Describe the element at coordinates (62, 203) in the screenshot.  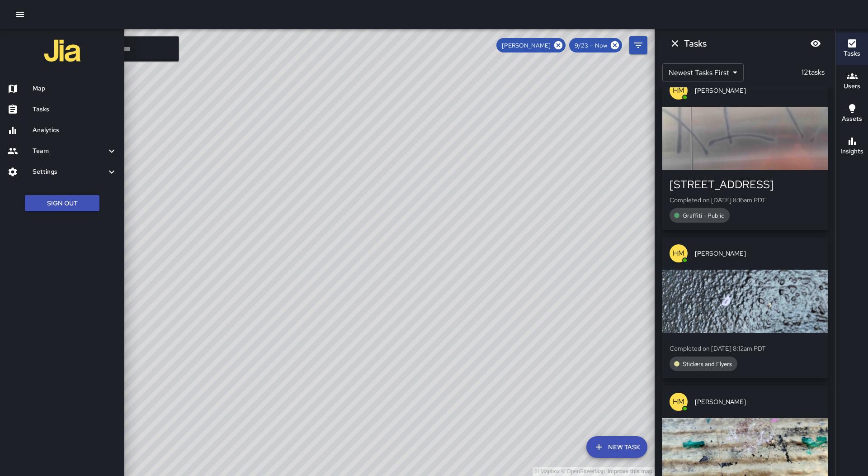
I see `button: Sign Out` at that location.